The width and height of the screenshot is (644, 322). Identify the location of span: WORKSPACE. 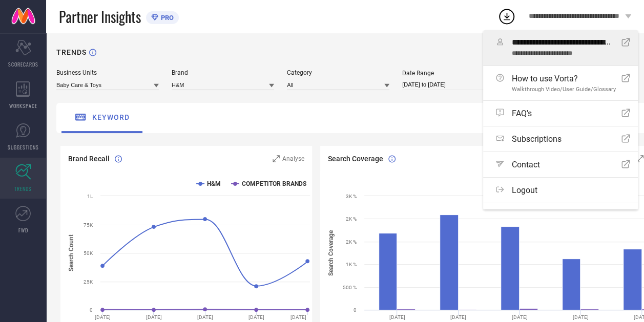
(23, 105).